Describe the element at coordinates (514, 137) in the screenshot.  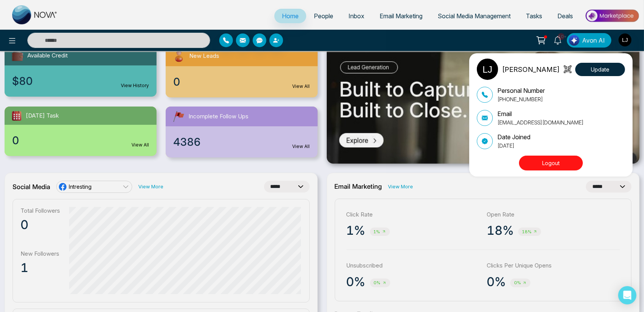
I see `p: Date Joined` at that location.